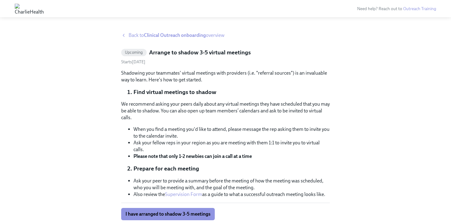 The height and width of the screenshot is (223, 451). What do you see at coordinates (29, 9) in the screenshot?
I see `img: CharlieHealth` at bounding box center [29, 9].